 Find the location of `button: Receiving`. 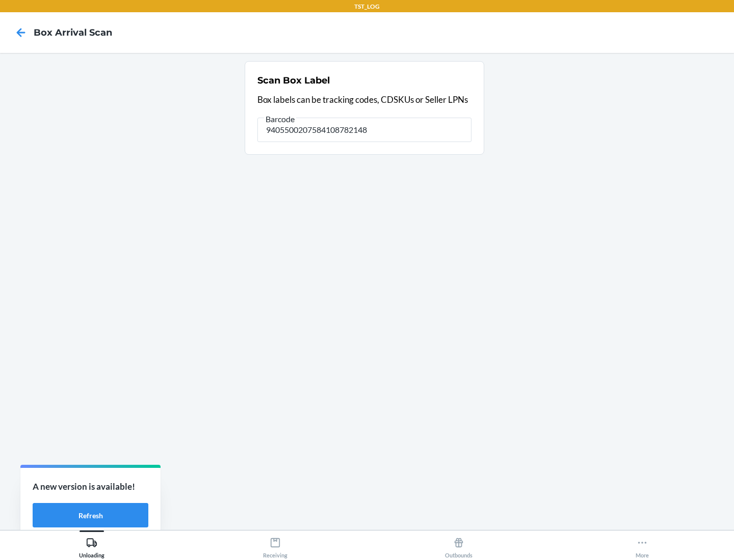

button: Receiving is located at coordinates (275, 544).